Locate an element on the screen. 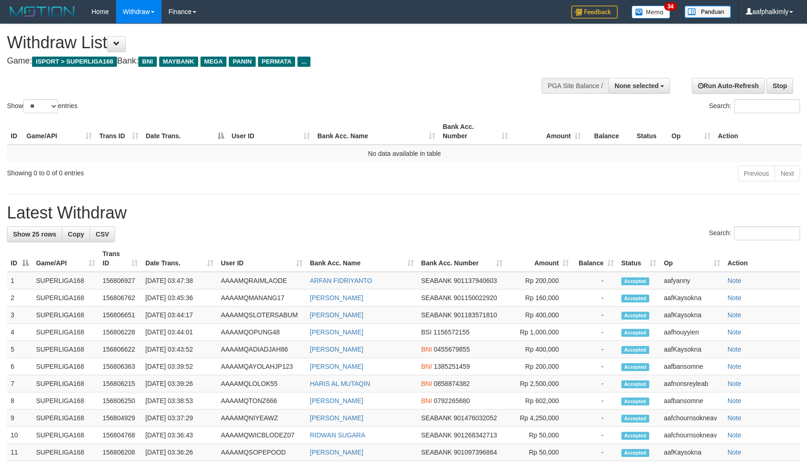 This screenshot has height=462, width=807. span: BSI is located at coordinates (427, 332).